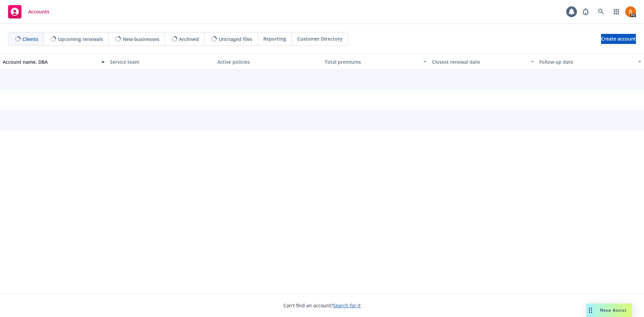 This screenshot has height=317, width=644. I want to click on a: Create account, so click(618, 39).